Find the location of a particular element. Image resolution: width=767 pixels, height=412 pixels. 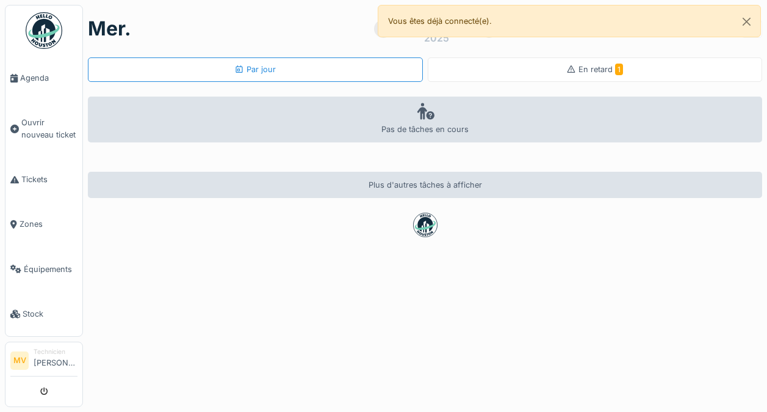

a: Agenda is located at coordinates (44, 78).